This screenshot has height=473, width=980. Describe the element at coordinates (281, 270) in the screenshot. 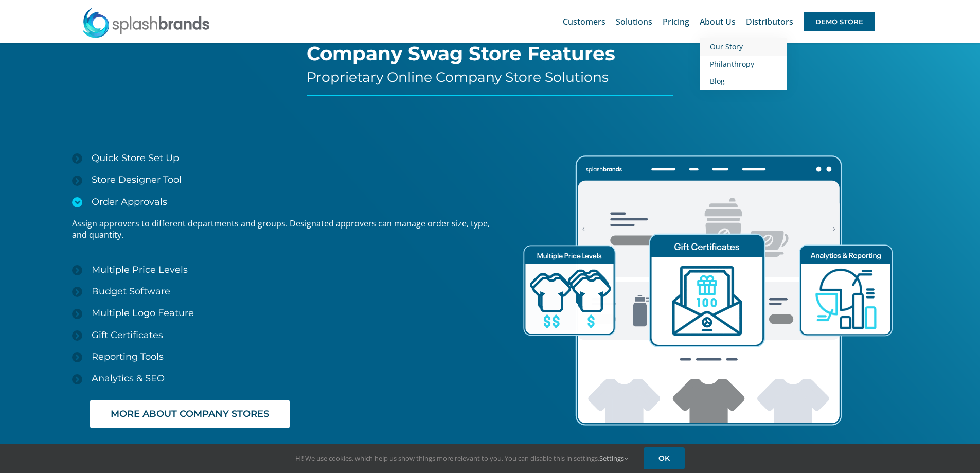

I see `a: Multiple Price Levels` at that location.